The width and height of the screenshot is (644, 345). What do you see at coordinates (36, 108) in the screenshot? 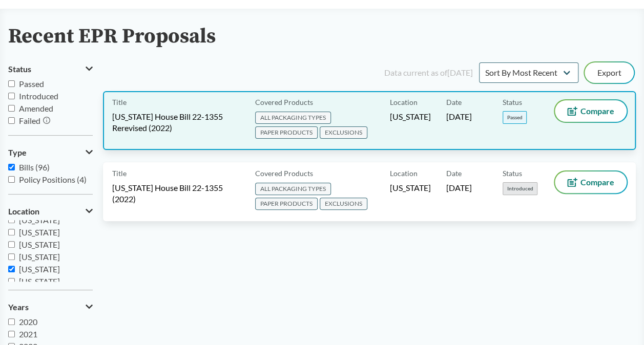
I see `span: Amended` at bounding box center [36, 108].